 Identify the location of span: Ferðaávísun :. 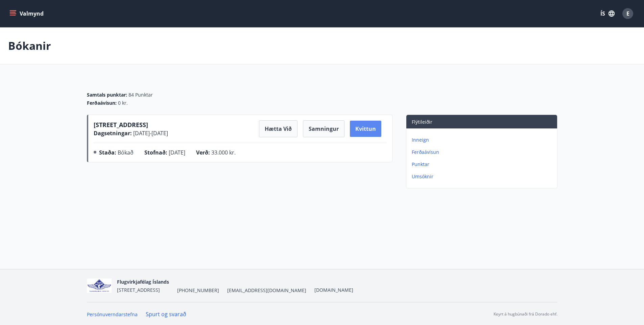
(102, 103).